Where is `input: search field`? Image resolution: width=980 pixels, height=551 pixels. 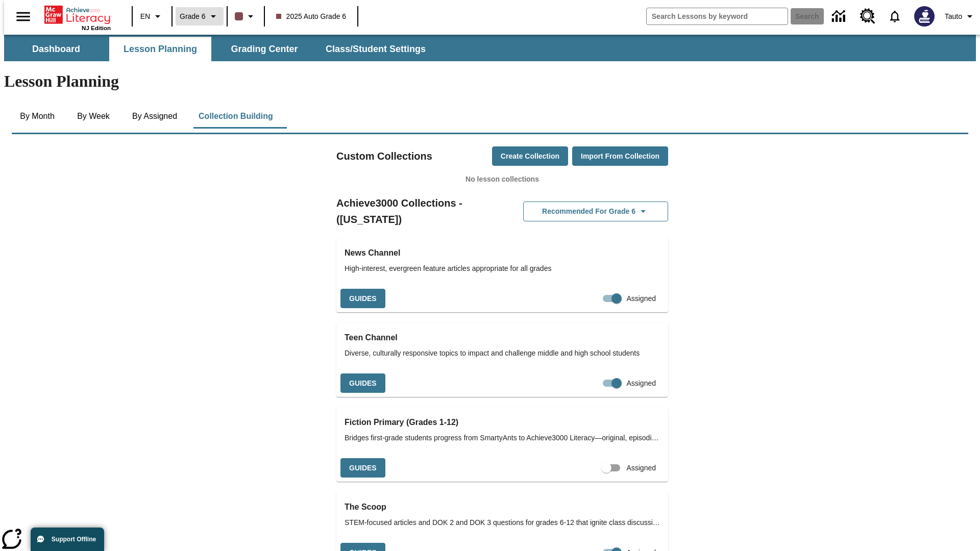
input: search field is located at coordinates (717, 16).